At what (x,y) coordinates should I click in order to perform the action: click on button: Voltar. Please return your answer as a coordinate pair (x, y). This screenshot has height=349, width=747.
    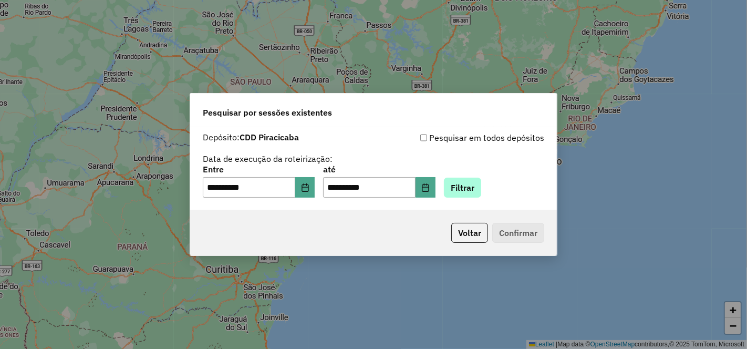
    Looking at the image, I should click on (470, 233).